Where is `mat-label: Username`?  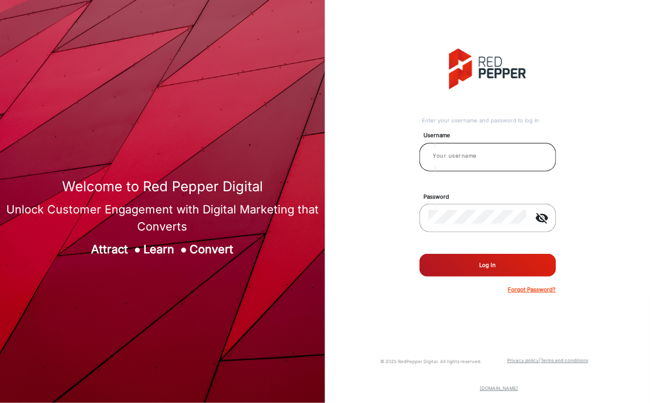
mat-label: Username is located at coordinates (492, 135).